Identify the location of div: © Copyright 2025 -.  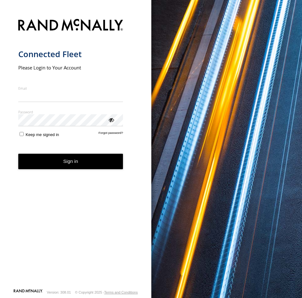
(106, 292).